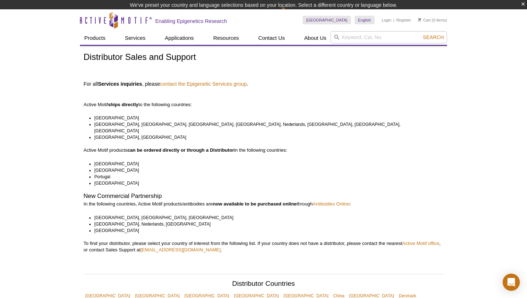 The width and height of the screenshot is (527, 298). What do you see at coordinates (511, 282) in the screenshot?
I see `div: Open Intercom Messenger` at bounding box center [511, 282].